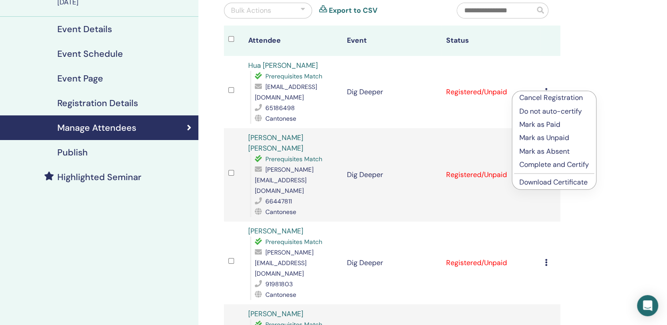 The width and height of the screenshot is (667, 325). Describe the element at coordinates (353, 11) in the screenshot. I see `a: Export to CSV` at that location.